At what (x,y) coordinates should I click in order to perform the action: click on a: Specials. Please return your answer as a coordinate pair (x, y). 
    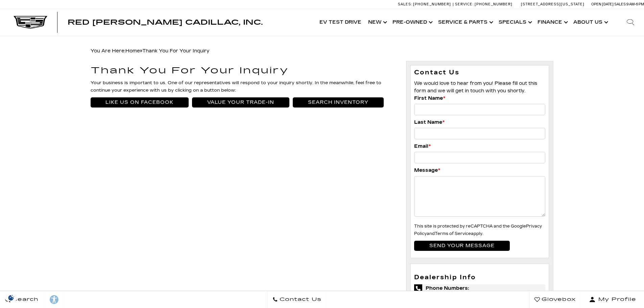
    Looking at the image, I should click on (515, 22).